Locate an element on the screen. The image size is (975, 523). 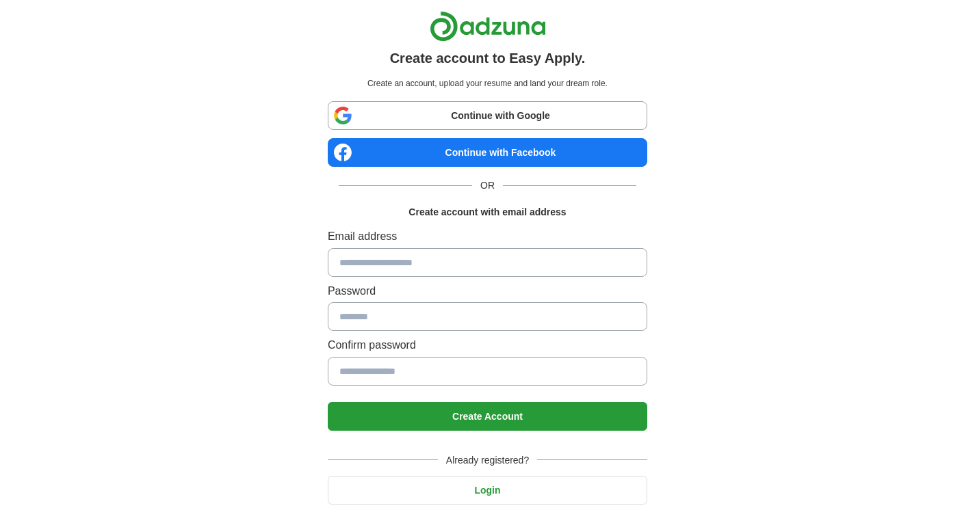
button: Create Account is located at coordinates (487, 417).